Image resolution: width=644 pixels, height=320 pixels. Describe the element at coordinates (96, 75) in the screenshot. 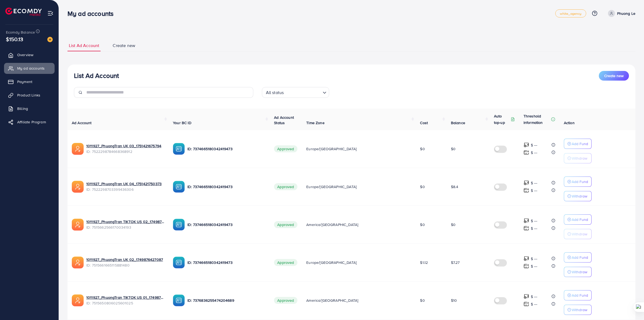

I see `h3: List Ad Account` at that location.